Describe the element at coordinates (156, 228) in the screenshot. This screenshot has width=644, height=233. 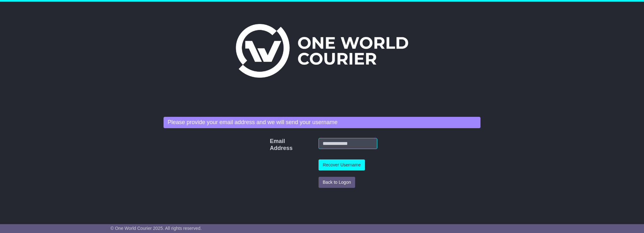
I see `span: © One World Courier 2025. All rights reserved.` at that location.